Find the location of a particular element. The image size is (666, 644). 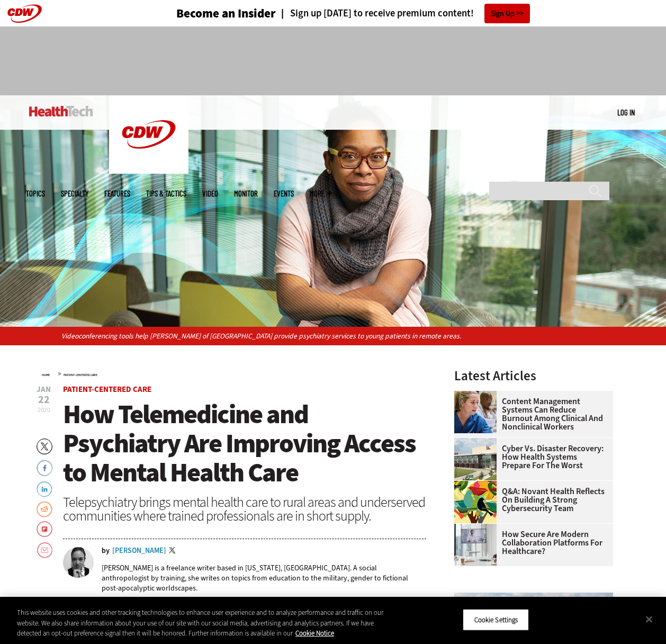

span: 22 is located at coordinates (43, 400).